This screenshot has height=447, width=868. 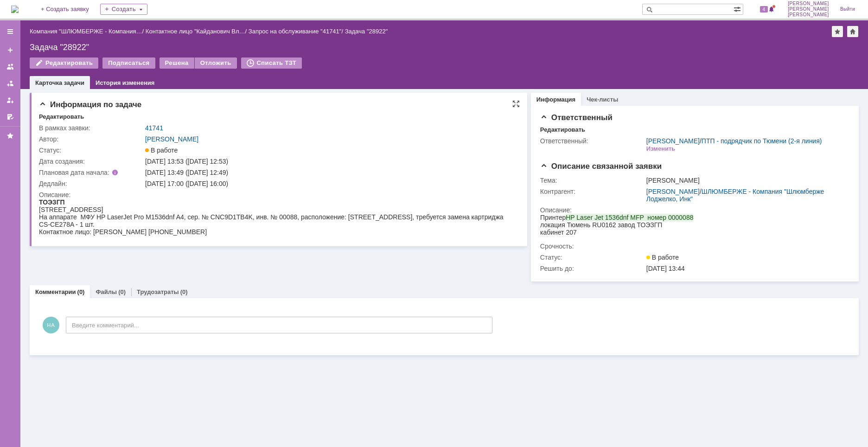 What do you see at coordinates (592, 141) in the screenshot?
I see `div: Ответственный:` at bounding box center [592, 141].